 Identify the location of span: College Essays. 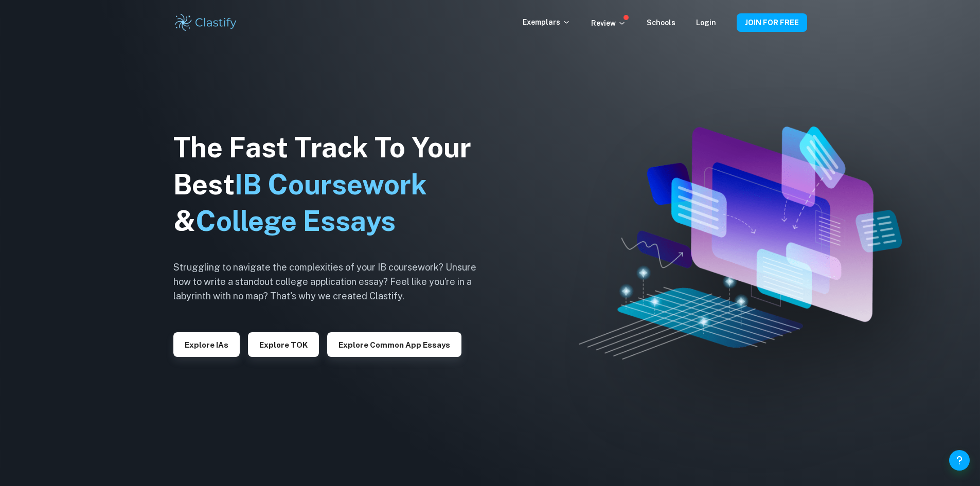
(295, 220).